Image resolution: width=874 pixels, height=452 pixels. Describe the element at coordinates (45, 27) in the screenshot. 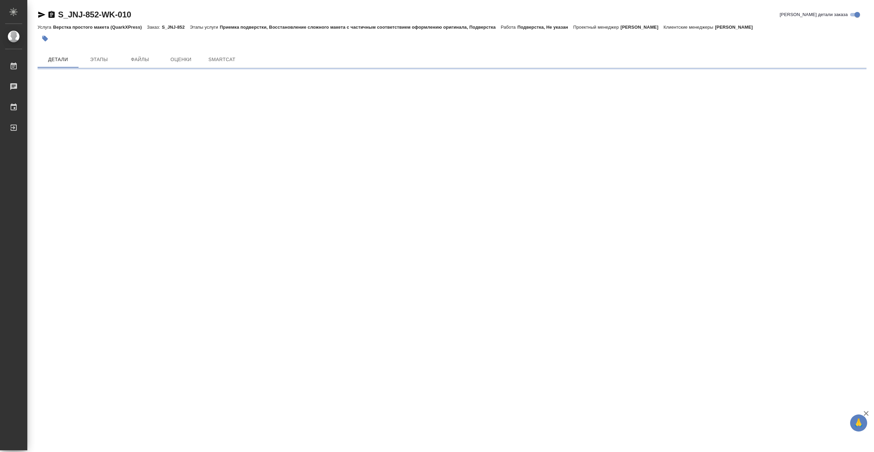

I see `p: Услуга` at that location.